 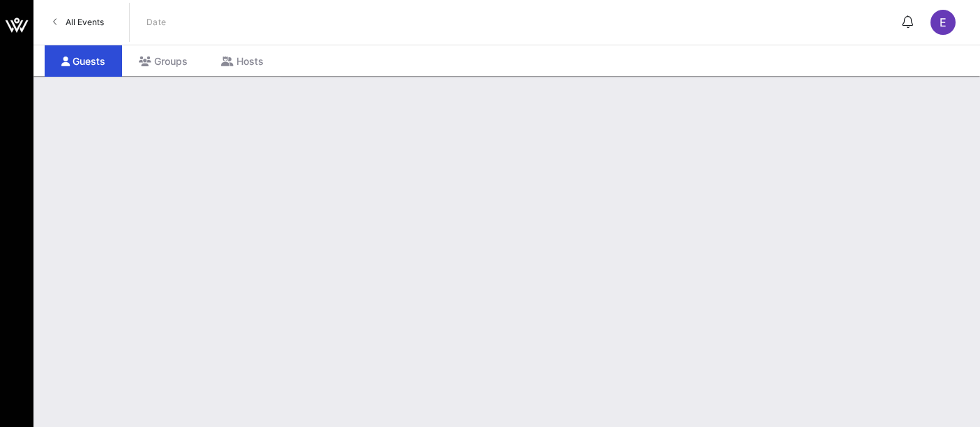 I want to click on div: Groups, so click(x=164, y=61).